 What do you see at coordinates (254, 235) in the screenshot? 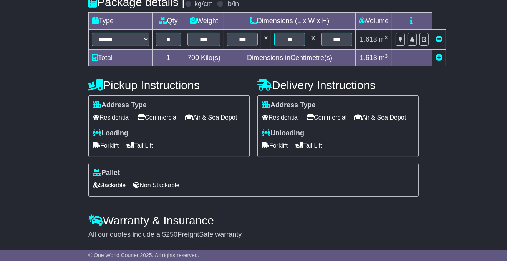
I see `div: All our quotes include a $ FreightSafe warranty.` at bounding box center [254, 235].